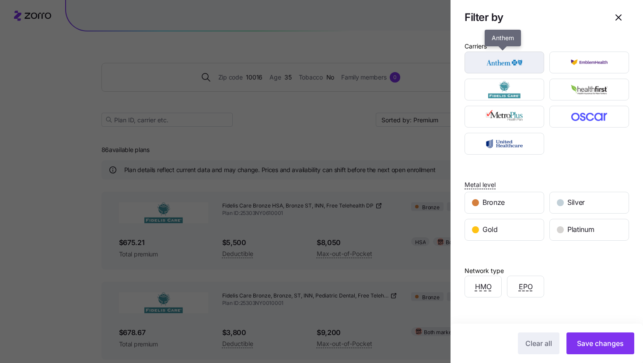  I want to click on img: MetroPlus Health Plan, so click(504, 117).